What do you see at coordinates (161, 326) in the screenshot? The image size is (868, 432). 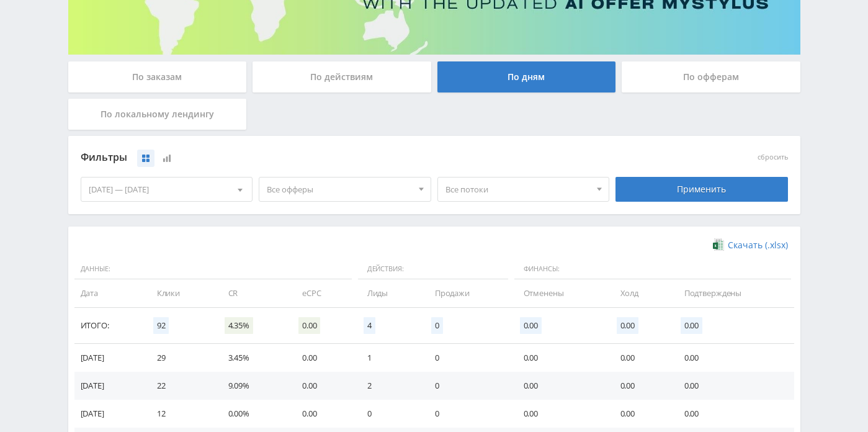 I see `span: 92` at bounding box center [161, 326].